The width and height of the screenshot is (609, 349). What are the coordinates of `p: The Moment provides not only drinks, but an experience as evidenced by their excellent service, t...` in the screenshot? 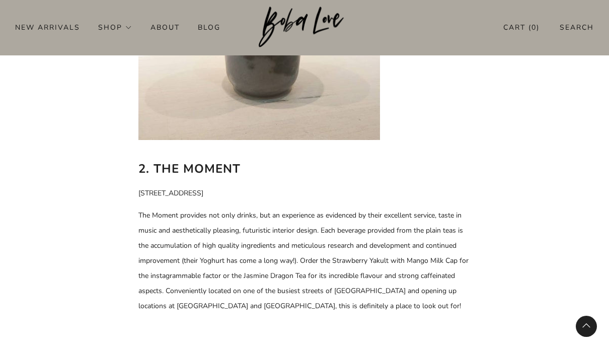 It's located at (304, 261).